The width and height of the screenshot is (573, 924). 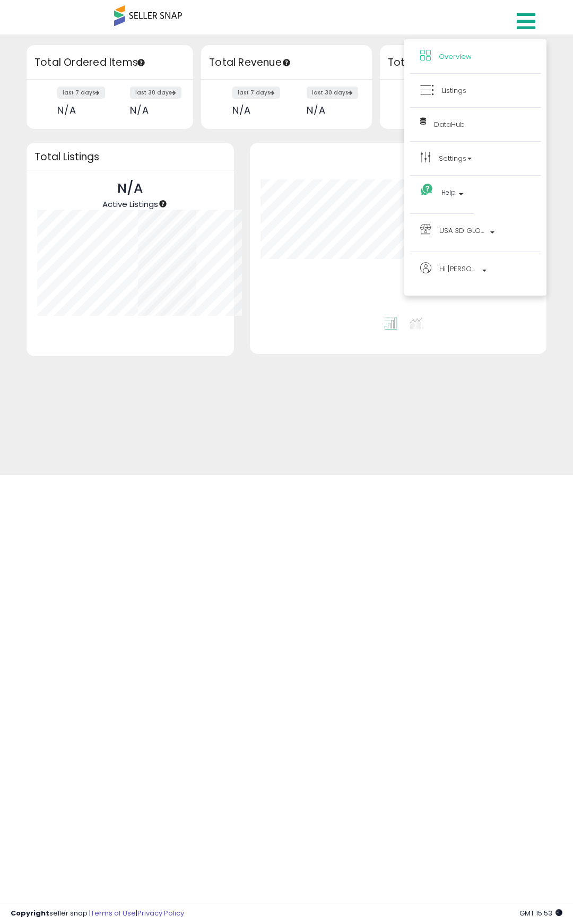 What do you see at coordinates (286, 63) in the screenshot?
I see `h3: Total Revenue` at bounding box center [286, 63].